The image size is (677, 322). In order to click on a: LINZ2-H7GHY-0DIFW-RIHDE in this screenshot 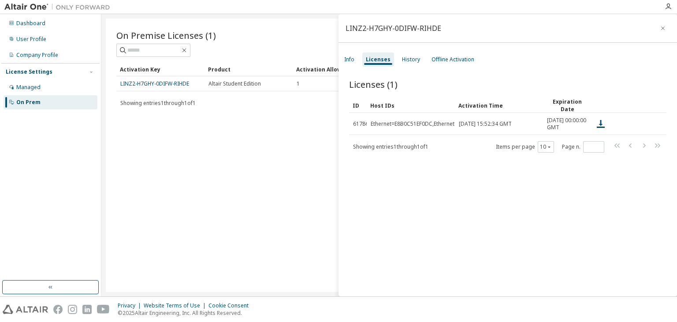, I will do `click(155, 83)`.